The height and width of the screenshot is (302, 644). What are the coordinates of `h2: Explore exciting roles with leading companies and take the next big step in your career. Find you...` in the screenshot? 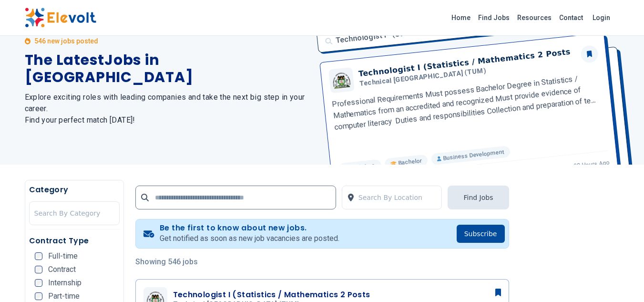 It's located at (168, 109).